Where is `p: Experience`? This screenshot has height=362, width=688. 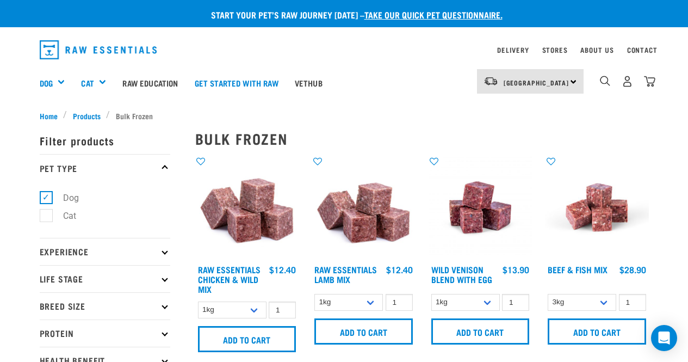 p: Experience is located at coordinates (105, 251).